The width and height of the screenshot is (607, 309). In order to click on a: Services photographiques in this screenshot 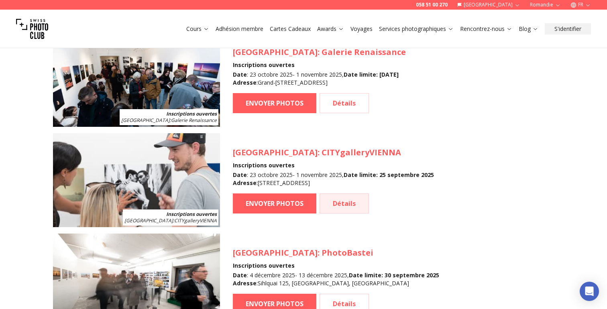, I will do `click(416, 29)`.